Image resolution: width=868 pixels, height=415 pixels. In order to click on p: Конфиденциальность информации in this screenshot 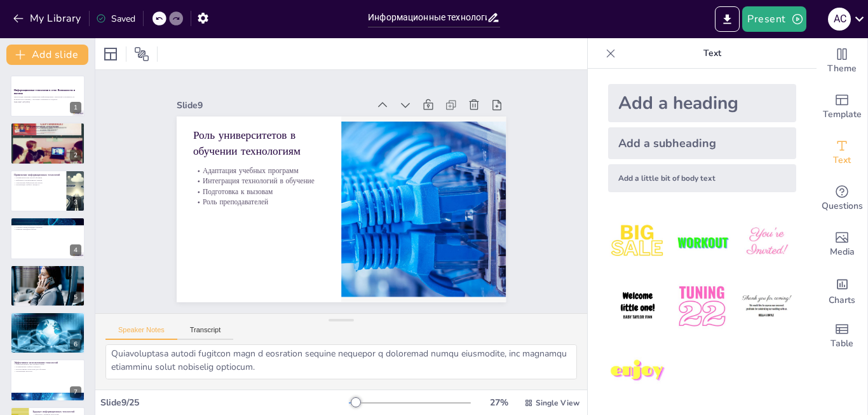, I will do `click(48, 272)`.